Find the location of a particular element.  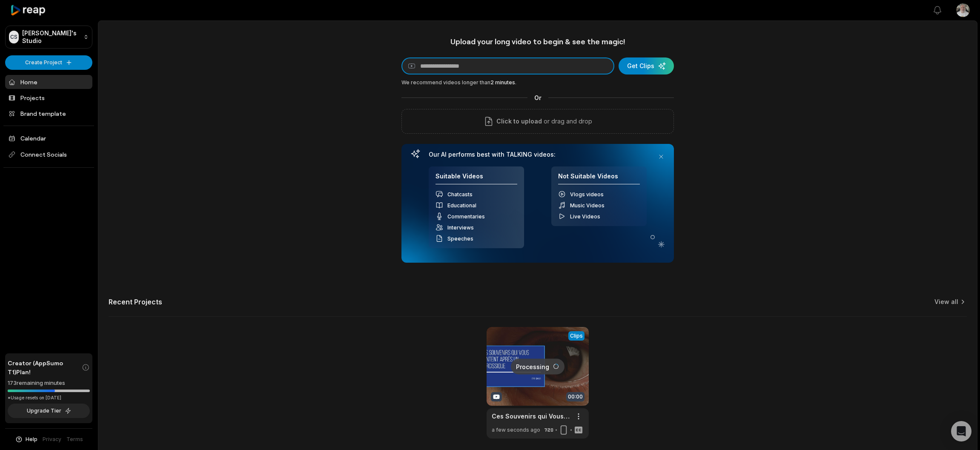

span: Speeches is located at coordinates (460, 238).